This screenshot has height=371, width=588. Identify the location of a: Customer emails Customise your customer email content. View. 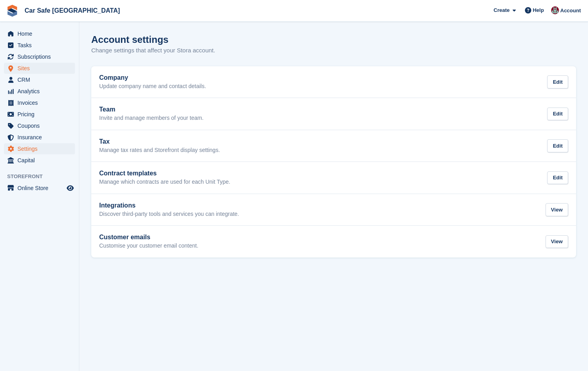
(334, 242).